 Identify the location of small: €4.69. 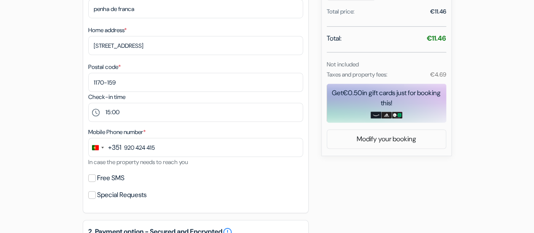
(438, 74).